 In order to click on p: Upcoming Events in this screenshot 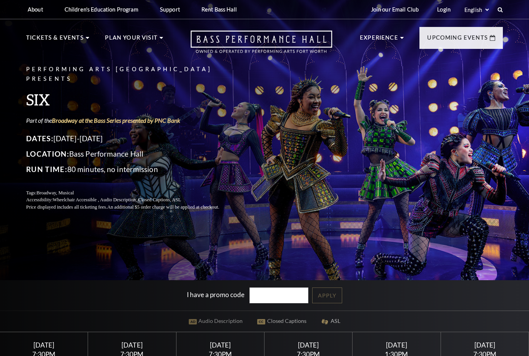, I will do `click(457, 40)`.